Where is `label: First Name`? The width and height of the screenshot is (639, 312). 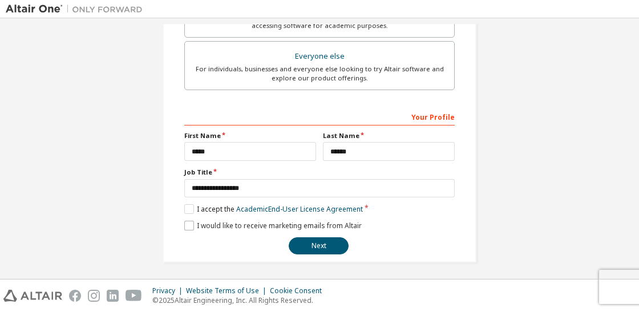 label: First Name is located at coordinates (250, 136).